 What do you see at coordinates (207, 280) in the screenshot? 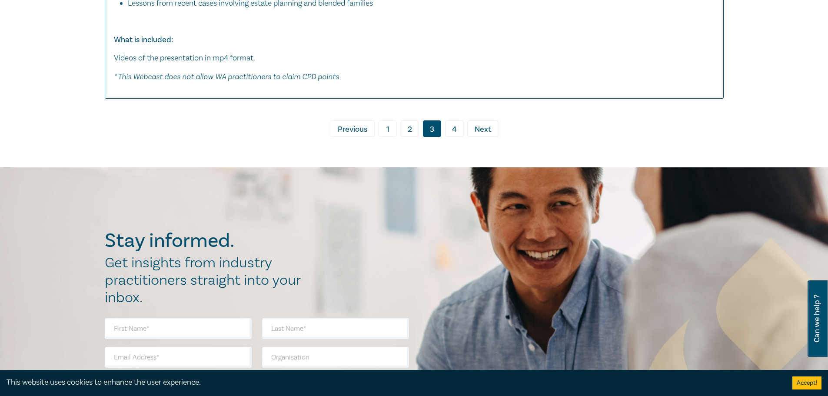
I see `h2: Get insights from industry practitioners straight into your inbox.` at bounding box center [207, 280].